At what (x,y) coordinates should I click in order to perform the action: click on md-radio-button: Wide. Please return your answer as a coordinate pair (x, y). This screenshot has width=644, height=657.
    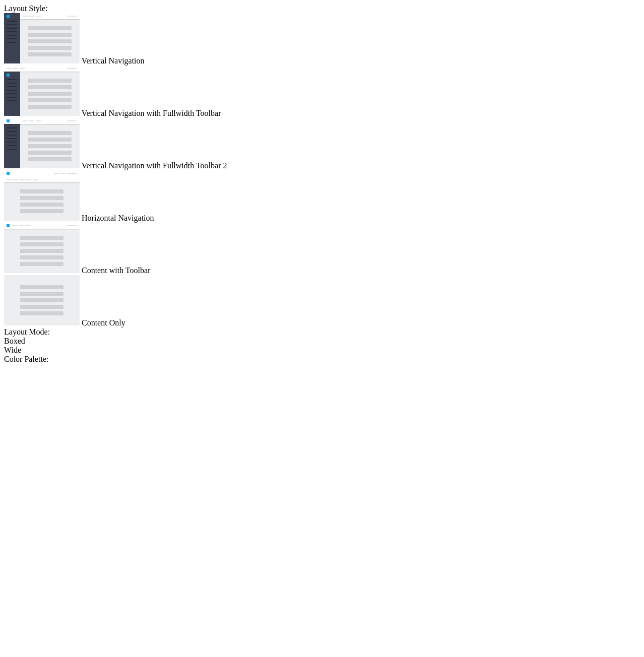
    Looking at the image, I should click on (322, 350).